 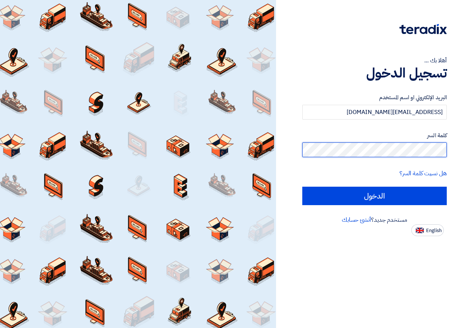 I want to click on input: أدخل بريد العمل الإلكتروني او اسم المستخدم الخاص بك ..., so click(x=374, y=112).